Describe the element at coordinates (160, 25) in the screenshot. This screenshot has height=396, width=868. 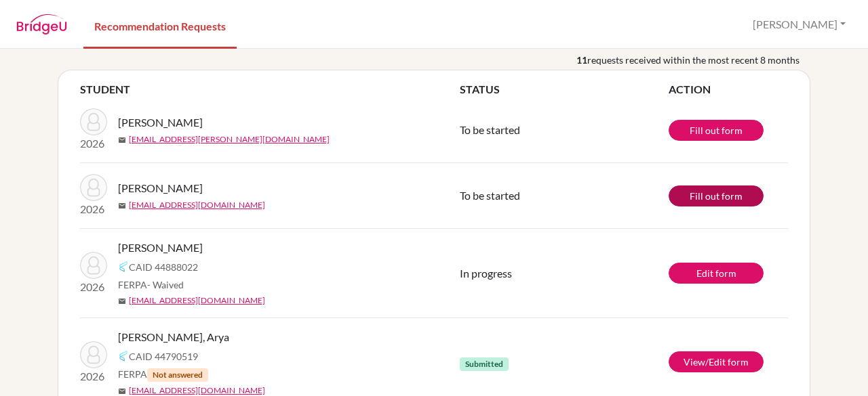
I see `a: Recommendation Requests` at that location.